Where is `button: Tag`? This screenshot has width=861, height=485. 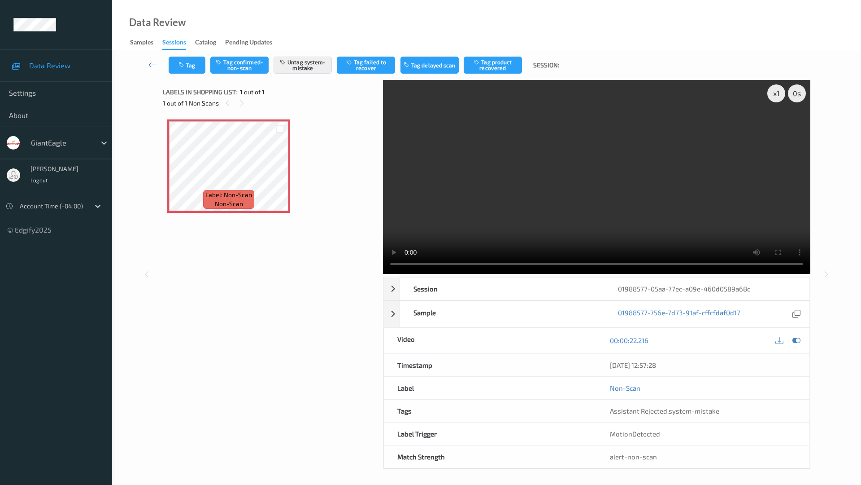 button: Tag is located at coordinates (187, 65).